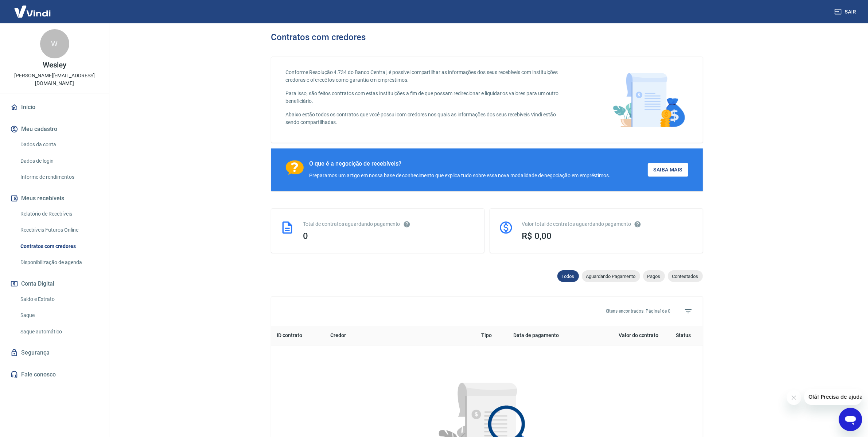  Describe the element at coordinates (58, 315) in the screenshot. I see `a: Saque` at that location.